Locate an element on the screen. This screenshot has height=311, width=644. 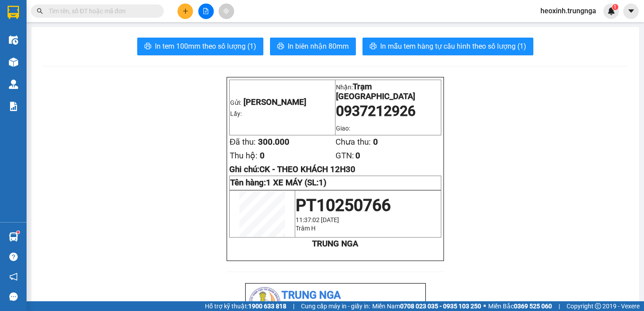
span: aim is located at coordinates (226, 11).